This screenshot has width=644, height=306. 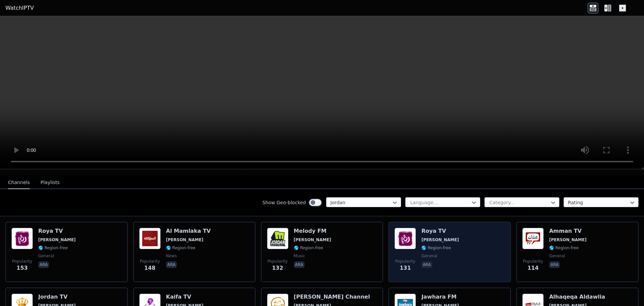 What do you see at coordinates (185, 297) in the screenshot?
I see `h6: Kaifa TV` at bounding box center [185, 297].